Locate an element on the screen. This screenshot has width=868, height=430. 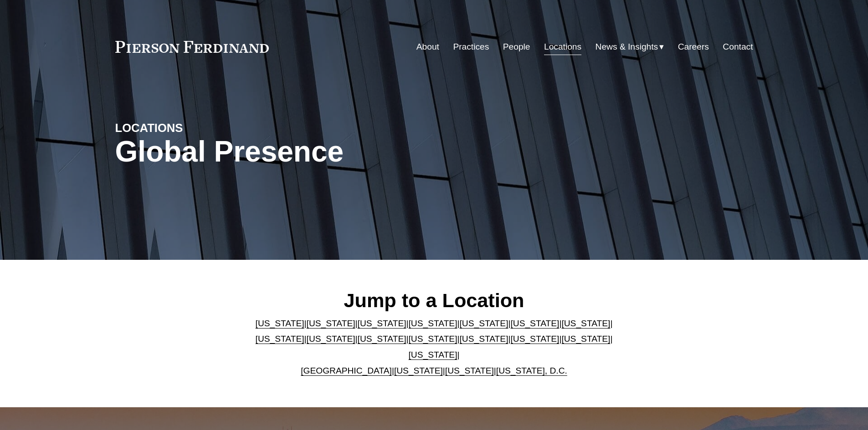
a: People is located at coordinates (516, 47).